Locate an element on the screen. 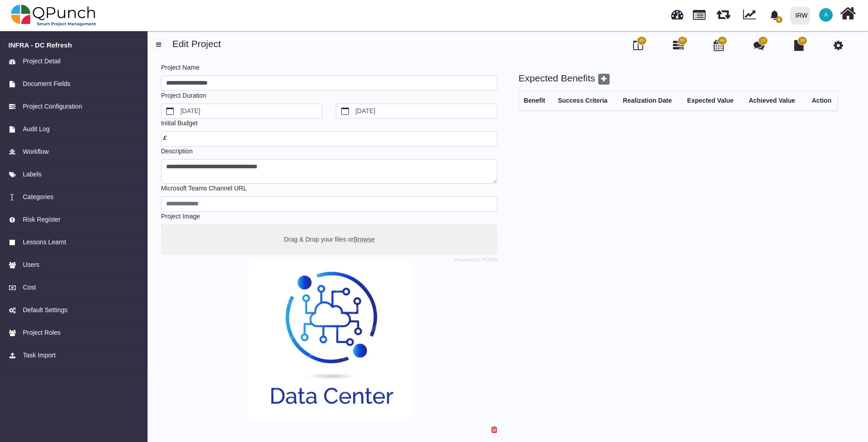 This screenshot has width=868, height=442. div: Action is located at coordinates (821, 100).